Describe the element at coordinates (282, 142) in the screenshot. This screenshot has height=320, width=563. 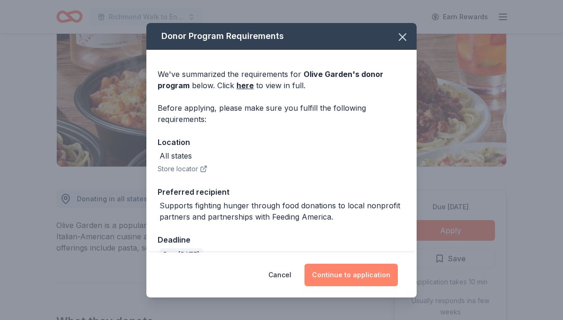
I see `div: Location` at that location.